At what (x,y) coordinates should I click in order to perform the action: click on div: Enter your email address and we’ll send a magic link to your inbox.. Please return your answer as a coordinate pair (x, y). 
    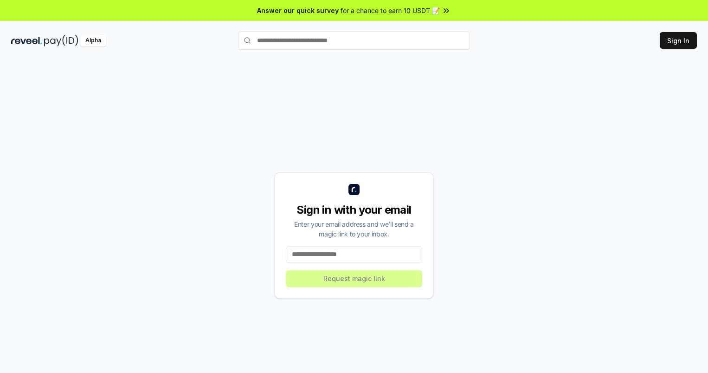
    Looking at the image, I should click on (354, 229).